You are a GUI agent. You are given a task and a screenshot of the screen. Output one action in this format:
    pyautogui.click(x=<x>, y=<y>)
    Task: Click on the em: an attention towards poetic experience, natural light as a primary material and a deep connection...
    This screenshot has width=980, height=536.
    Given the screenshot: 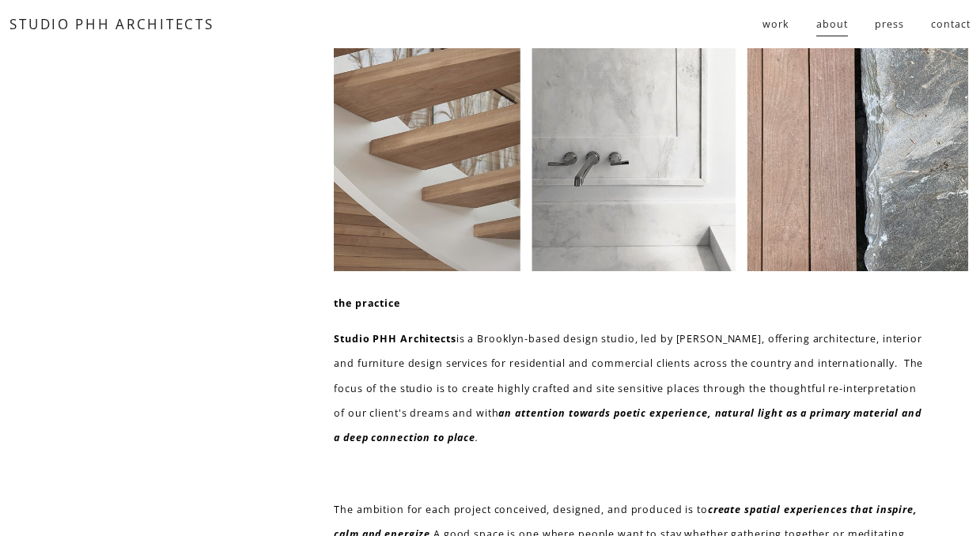 What is the action you would take?
    pyautogui.click(x=628, y=425)
    